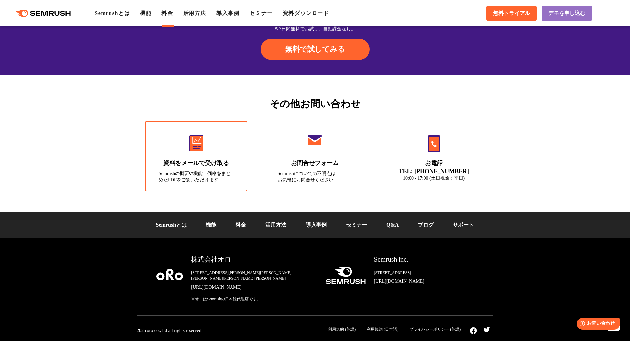 This screenshot has width=630, height=341. Describe the element at coordinates (253, 299) in the screenshot. I see `div: ※オロはSemrushの日本総代理店です。` at that location.